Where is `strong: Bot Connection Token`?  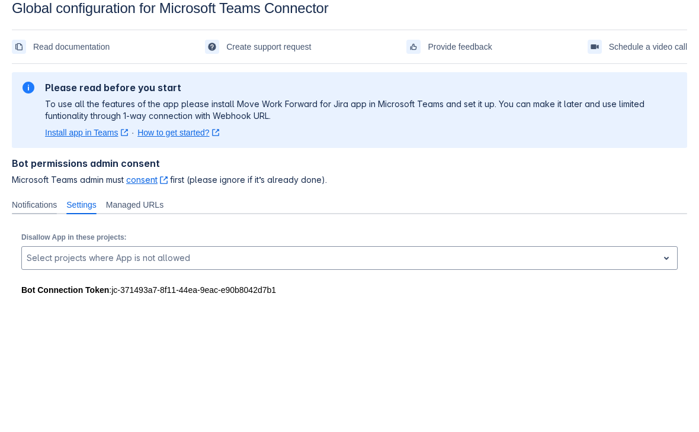 strong: Bot Connection Token is located at coordinates (65, 290).